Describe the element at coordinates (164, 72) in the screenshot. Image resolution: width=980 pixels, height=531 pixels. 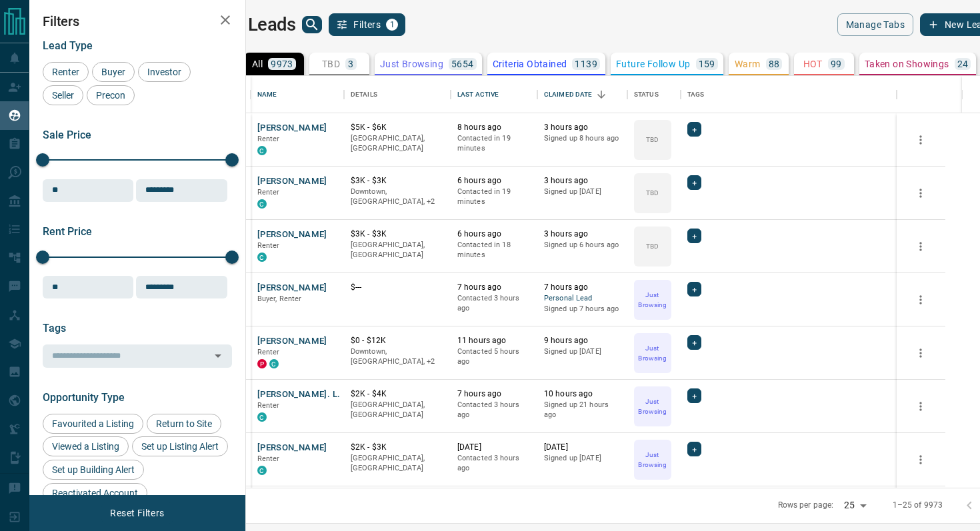
I see `div: Investor` at that location.